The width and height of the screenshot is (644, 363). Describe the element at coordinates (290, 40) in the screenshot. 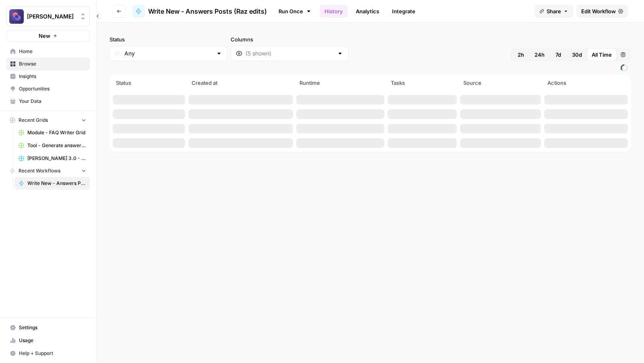

I see `label: Columns` at that location.